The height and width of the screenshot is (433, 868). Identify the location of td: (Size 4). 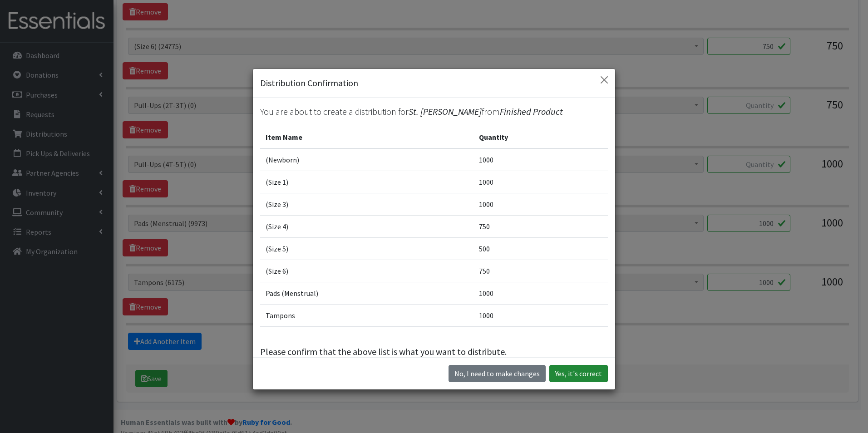
(367, 226).